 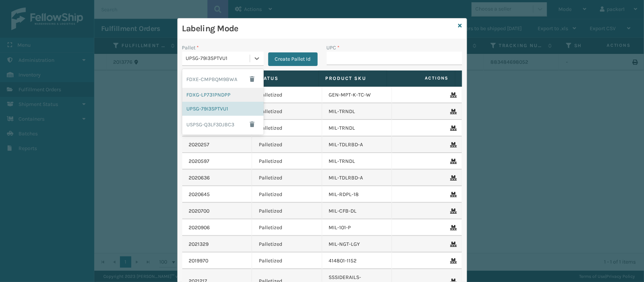 I want to click on a: 2020257, so click(x=199, y=145).